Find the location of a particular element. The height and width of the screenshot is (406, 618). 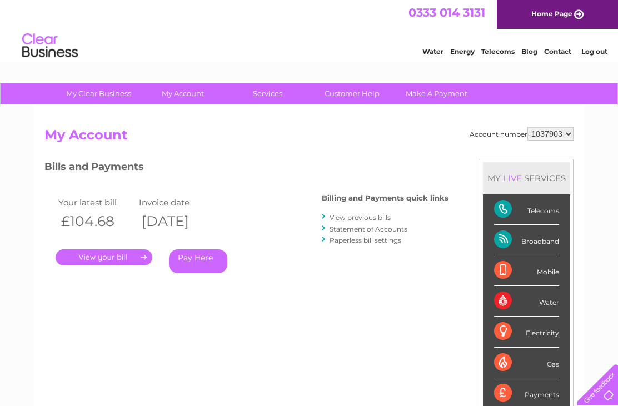

h2: My Account is located at coordinates (309, 138).